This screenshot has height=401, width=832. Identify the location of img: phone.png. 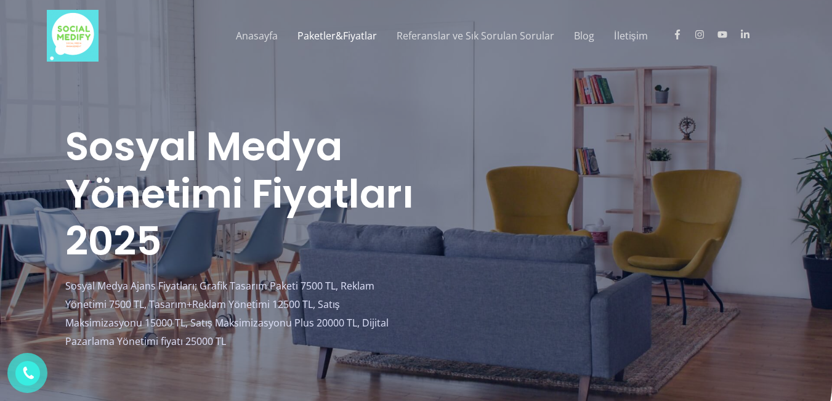
(28, 373).